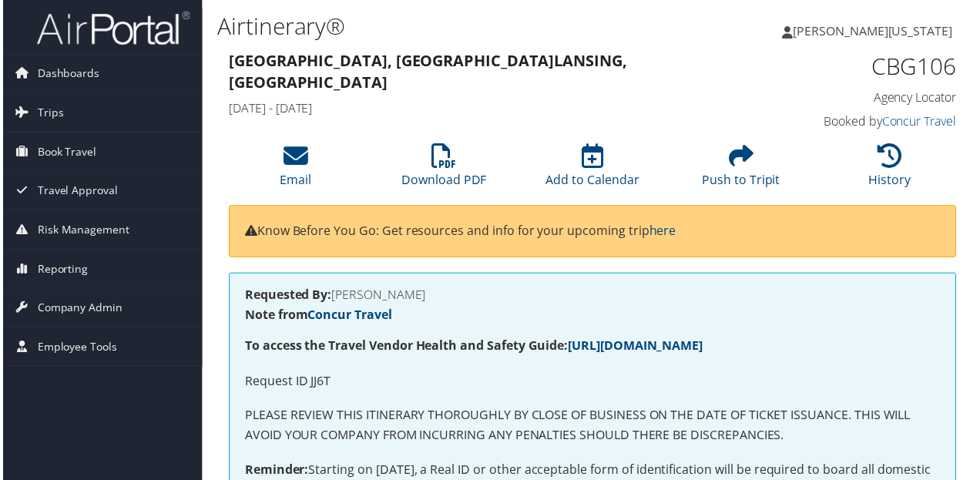  I want to click on span: Employee Tools, so click(75, 349).